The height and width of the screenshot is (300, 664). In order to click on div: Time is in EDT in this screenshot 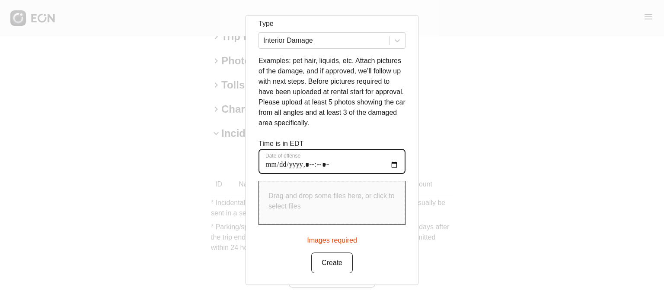, I will do `click(332, 156)`.